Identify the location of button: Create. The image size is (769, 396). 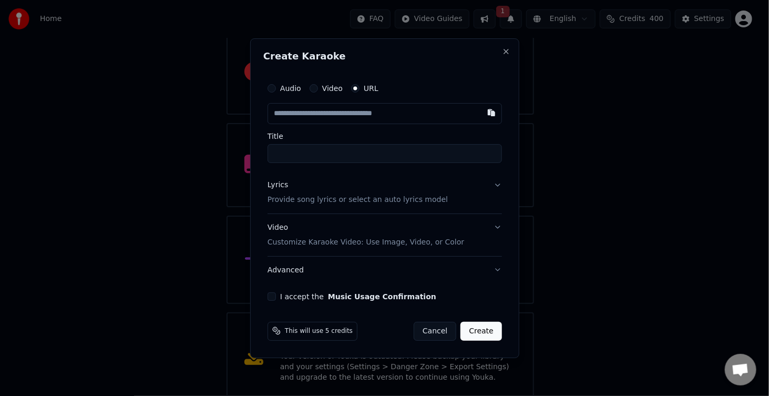
(481, 330).